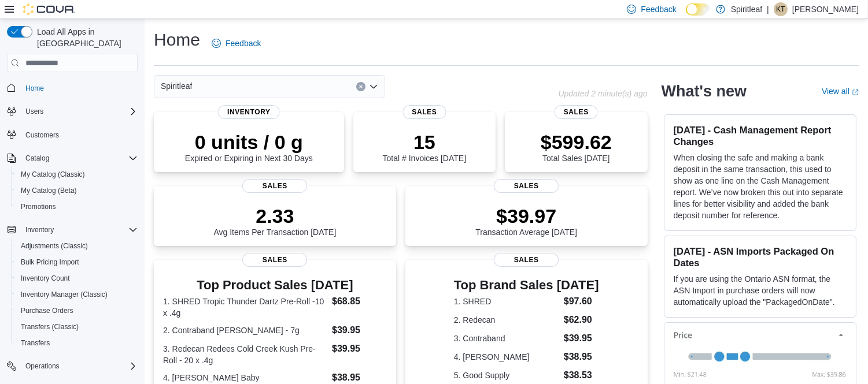  What do you see at coordinates (42, 135) in the screenshot?
I see `span: Customers` at bounding box center [42, 135].